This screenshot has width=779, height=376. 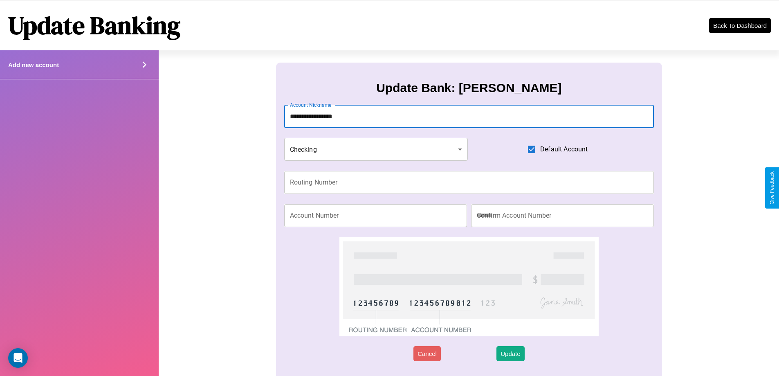 I want to click on button: Cancel, so click(x=427, y=354).